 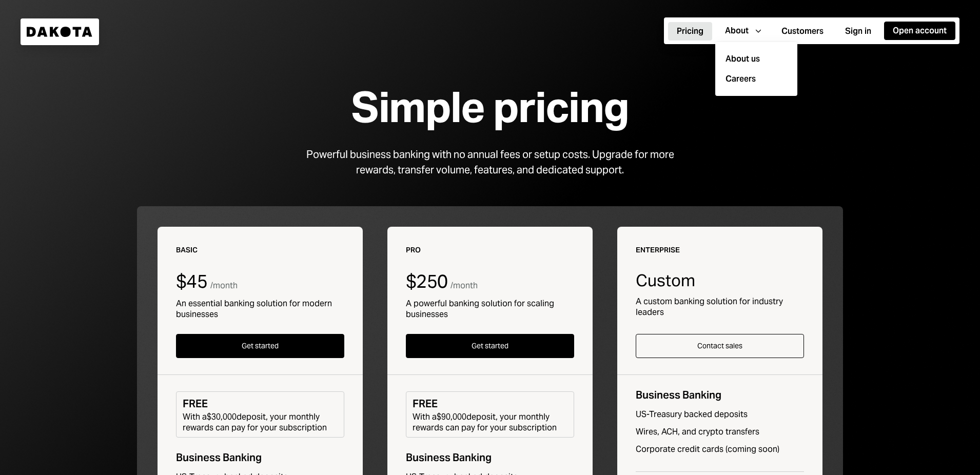 What do you see at coordinates (260, 250) in the screenshot?
I see `div: Basic` at bounding box center [260, 250].